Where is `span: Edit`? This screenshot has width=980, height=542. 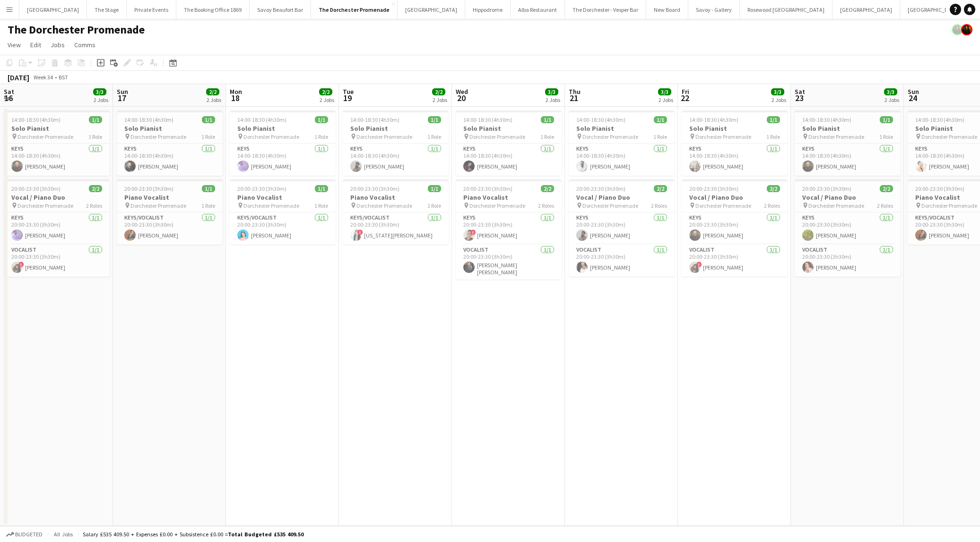
span: Edit is located at coordinates (35, 45).